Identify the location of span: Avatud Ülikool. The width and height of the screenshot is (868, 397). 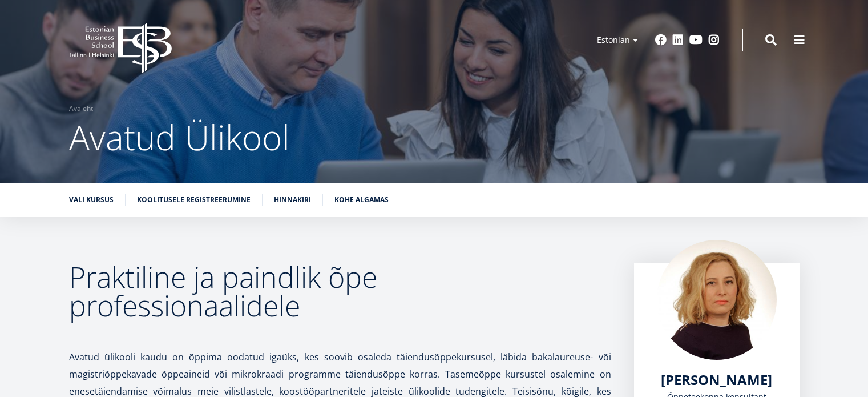
(179, 137).